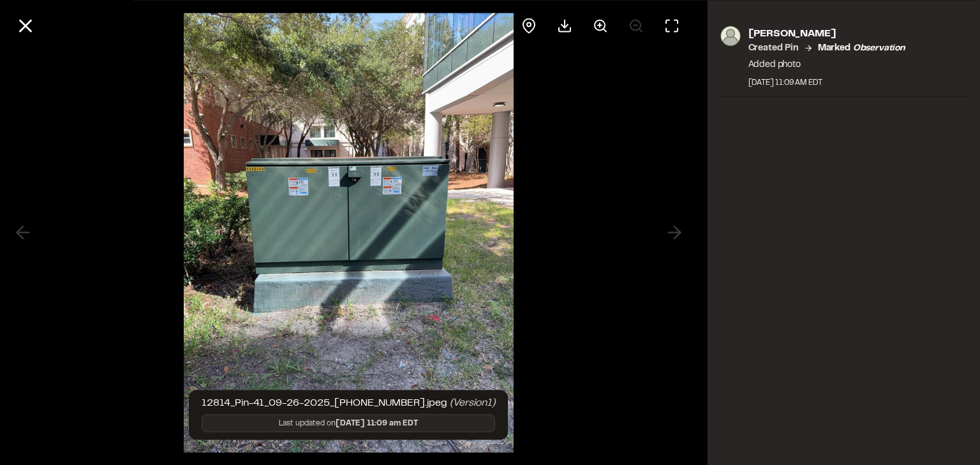 This screenshot has width=980, height=465. Describe the element at coordinates (861, 48) in the screenshot. I see `p: Marked` at that location.